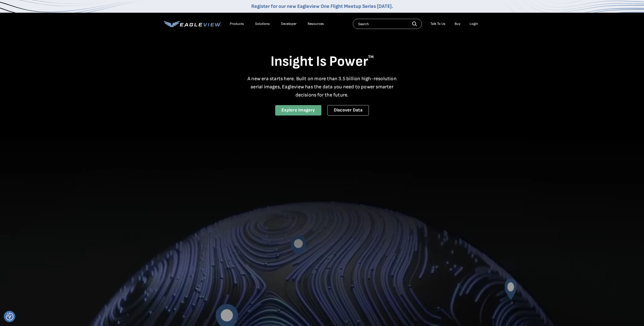  I want to click on sup: TM, so click(371, 57).